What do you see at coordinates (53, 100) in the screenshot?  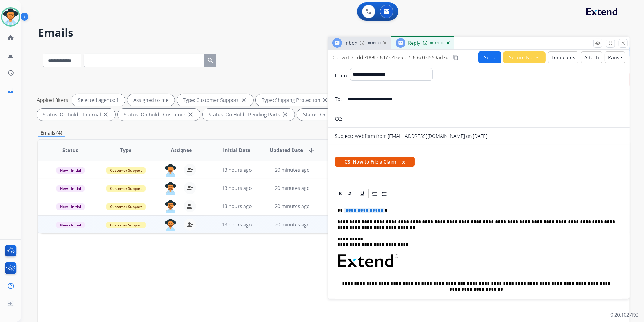 I see `p: Applied filters:` at bounding box center [53, 100].